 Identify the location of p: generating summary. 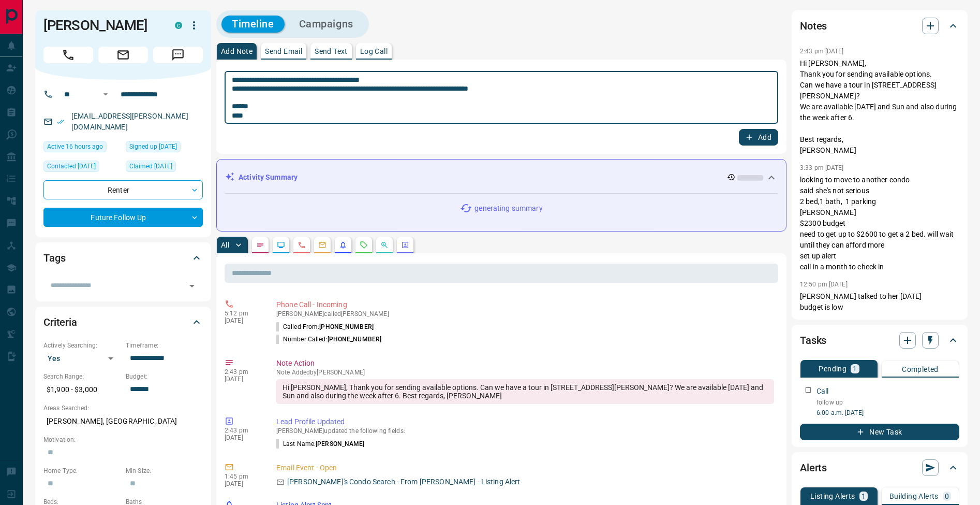
(508, 208).